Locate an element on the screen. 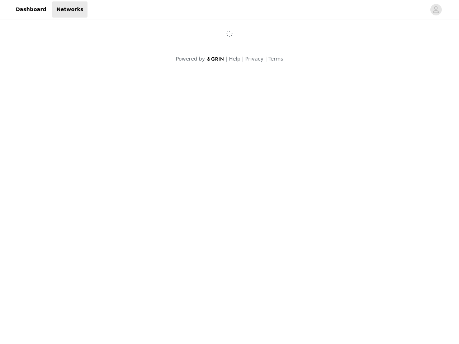 This screenshot has width=459, height=344. a: Dashboard is located at coordinates (31, 9).